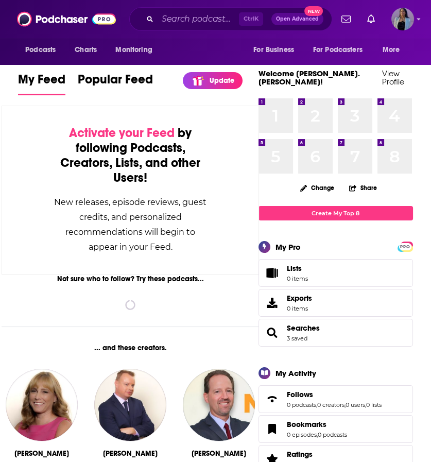  What do you see at coordinates (313, 11) in the screenshot?
I see `span: New` at bounding box center [313, 11].